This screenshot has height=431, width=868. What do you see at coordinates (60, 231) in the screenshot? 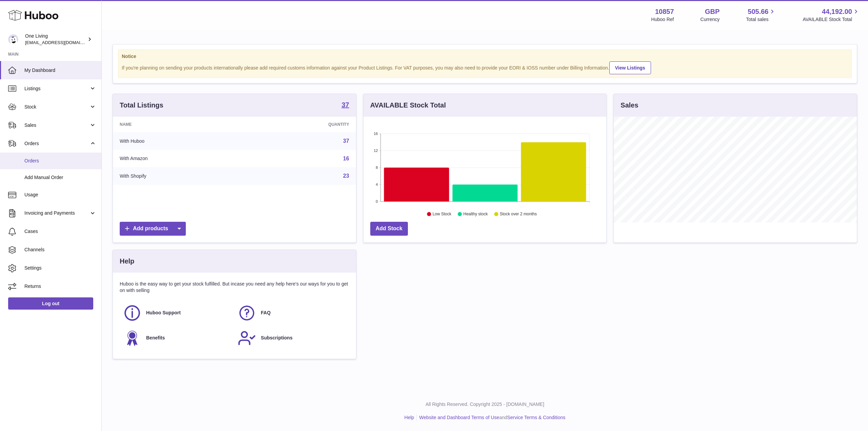
I see `span: Cases` at bounding box center [60, 231].